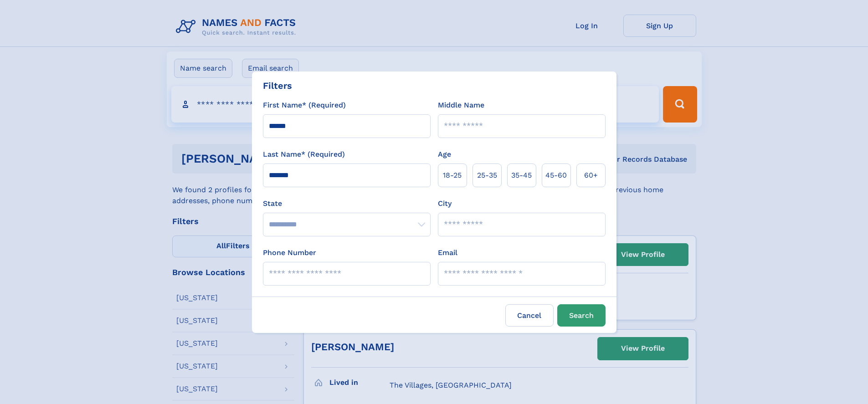 The image size is (868, 404). What do you see at coordinates (289, 253) in the screenshot?
I see `label: Phone Number` at bounding box center [289, 253].